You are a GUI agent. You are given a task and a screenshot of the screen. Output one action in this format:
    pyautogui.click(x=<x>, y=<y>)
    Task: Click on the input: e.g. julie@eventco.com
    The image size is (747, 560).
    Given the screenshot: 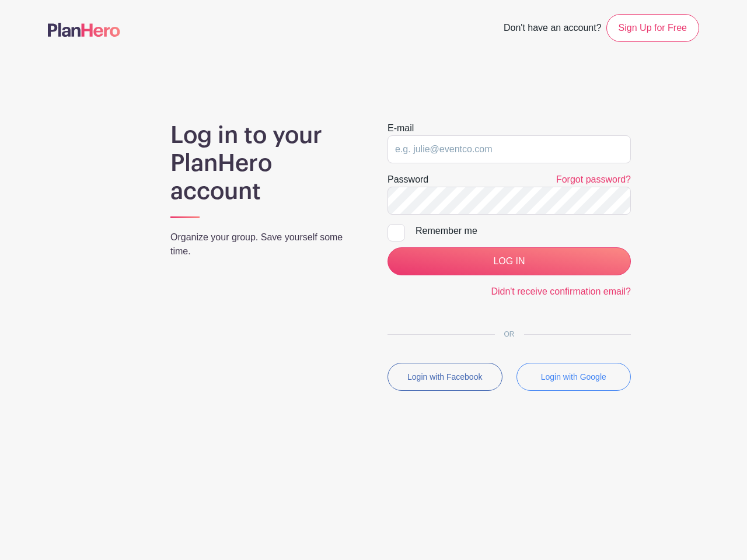 What is the action you would take?
    pyautogui.click(x=509, y=149)
    